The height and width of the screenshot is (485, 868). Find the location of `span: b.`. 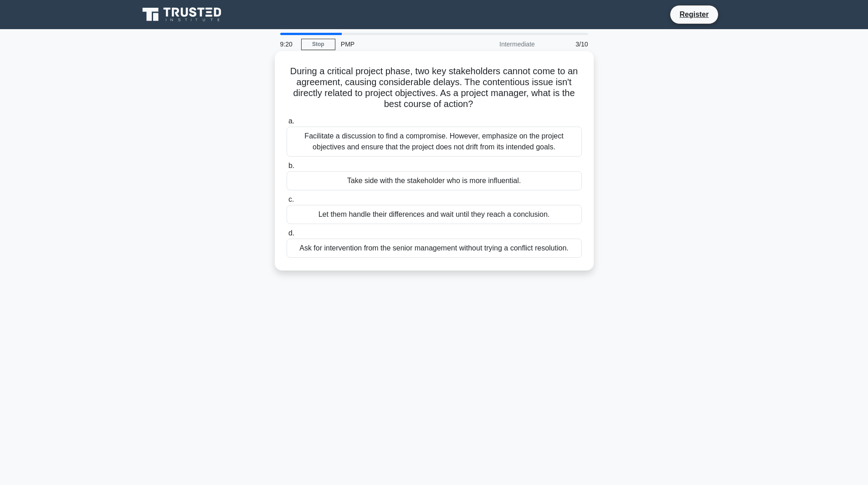

span: b. is located at coordinates (291, 166).